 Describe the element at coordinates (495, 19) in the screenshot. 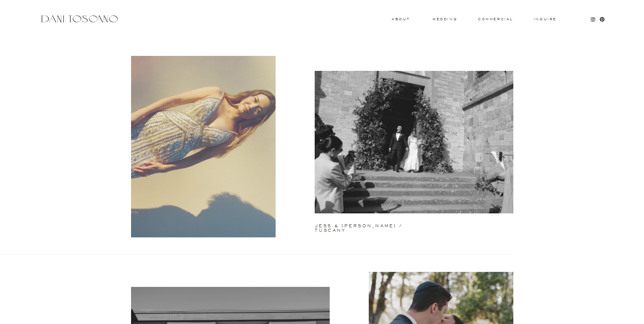

I see `h3: commercial` at that location.